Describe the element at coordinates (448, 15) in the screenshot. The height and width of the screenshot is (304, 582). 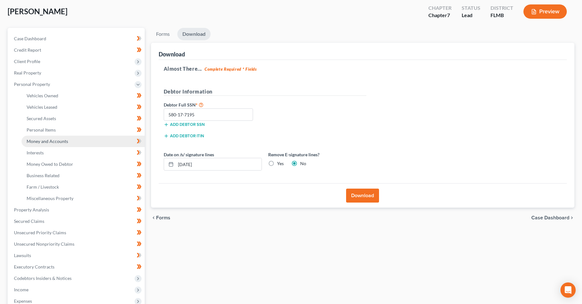
I see `span: 7` at that location.